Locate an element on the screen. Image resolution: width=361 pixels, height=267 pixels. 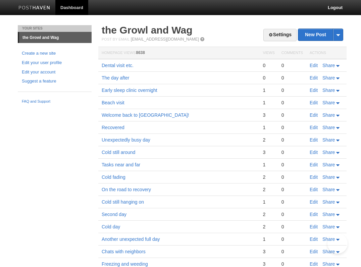
th: Actions is located at coordinates (326, 53).